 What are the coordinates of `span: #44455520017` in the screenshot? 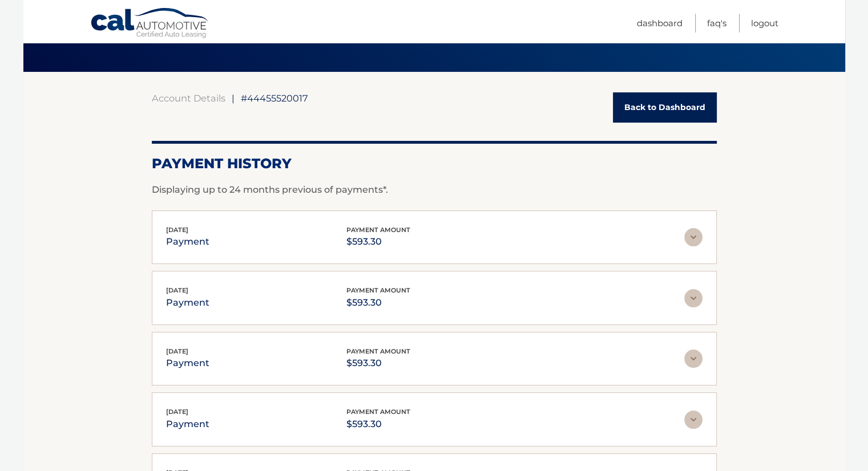 It's located at (274, 98).